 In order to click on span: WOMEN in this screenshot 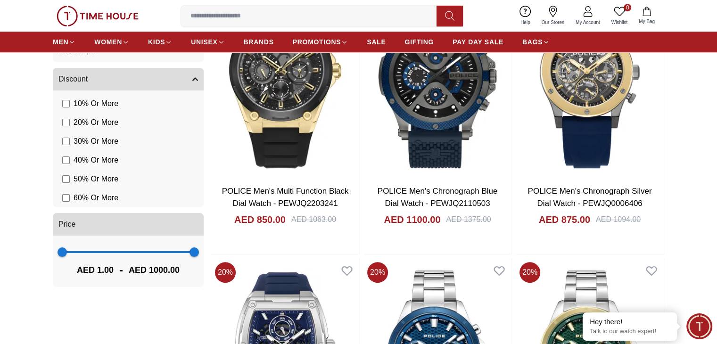, I will do `click(108, 42)`.